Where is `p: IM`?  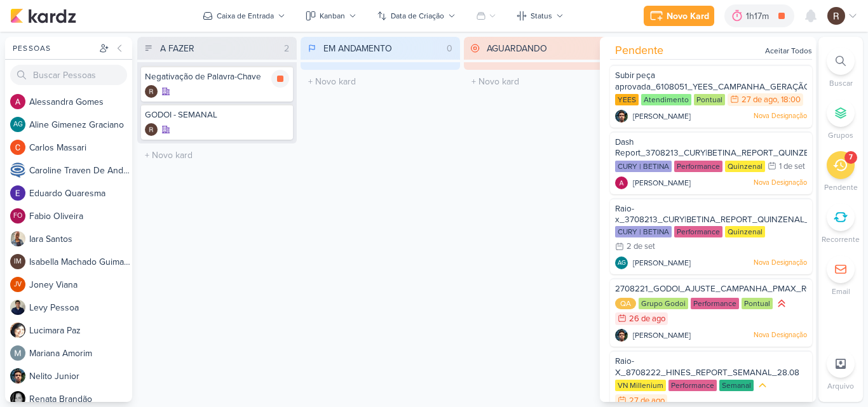 p: IM is located at coordinates (18, 262).